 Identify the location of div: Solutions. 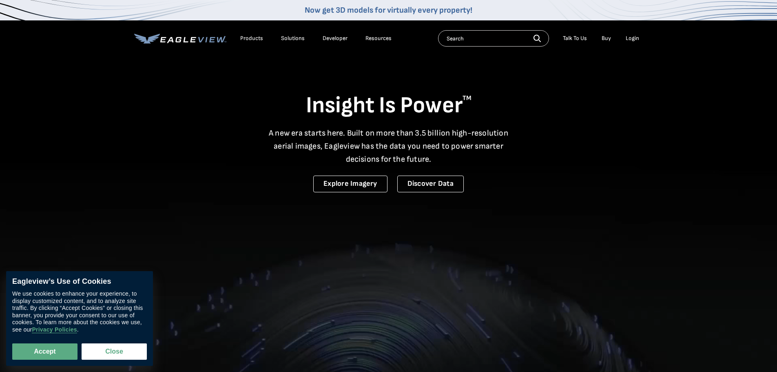
(293, 38).